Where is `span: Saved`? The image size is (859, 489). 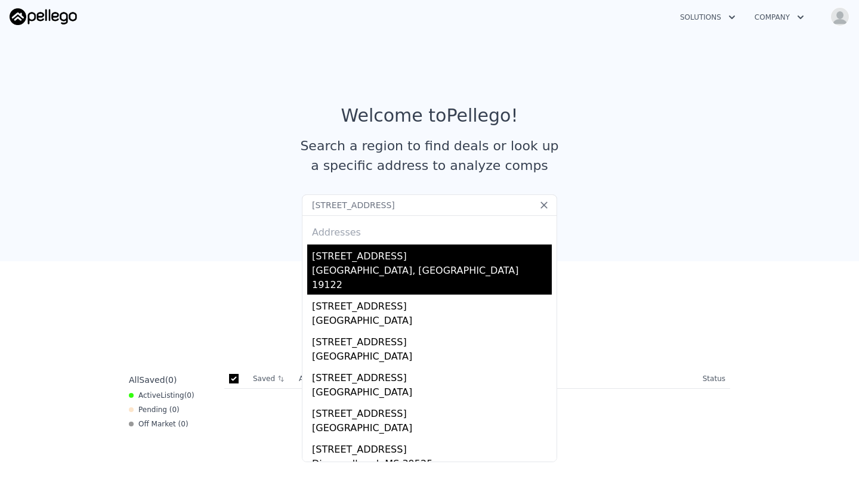 span: Saved is located at coordinates (152, 380).